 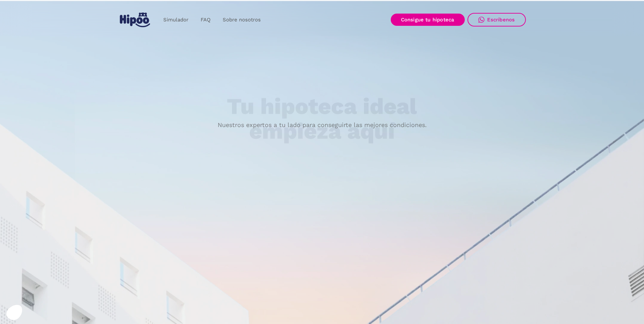 I want to click on a: FAQ, so click(x=205, y=20).